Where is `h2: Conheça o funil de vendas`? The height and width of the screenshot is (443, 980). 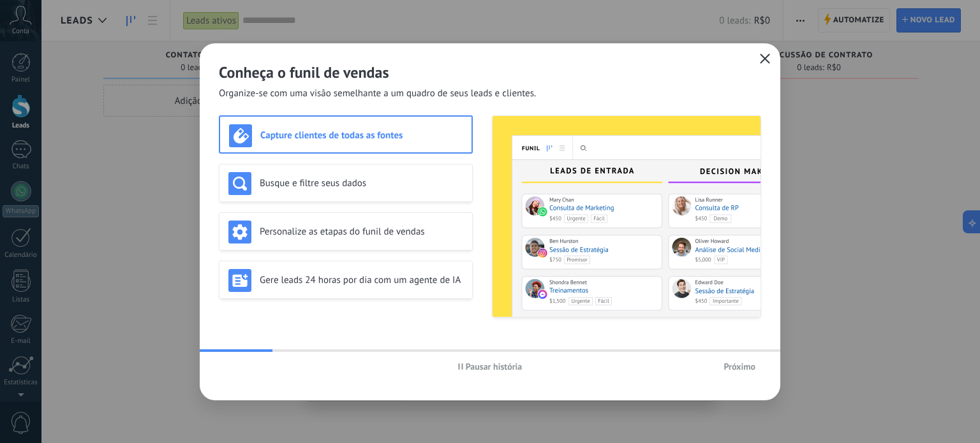
h2: Conheça o funil de vendas is located at coordinates (490, 72).